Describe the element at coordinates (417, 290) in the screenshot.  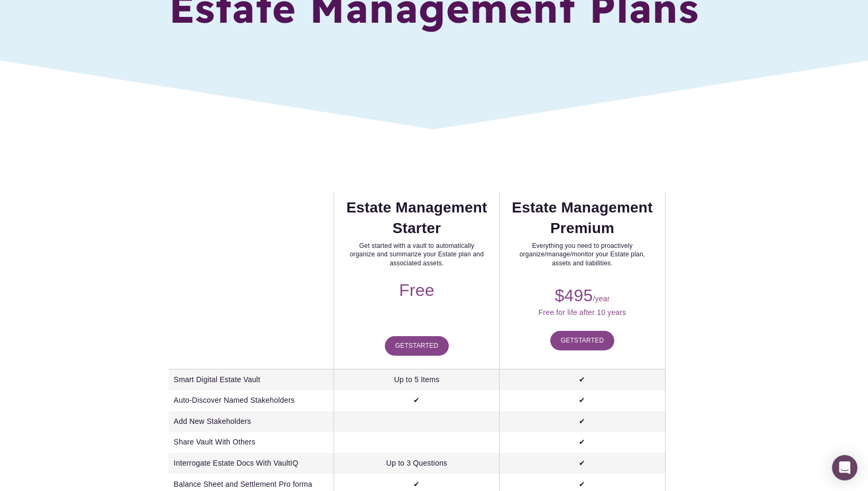
I see `span: Free` at that location.